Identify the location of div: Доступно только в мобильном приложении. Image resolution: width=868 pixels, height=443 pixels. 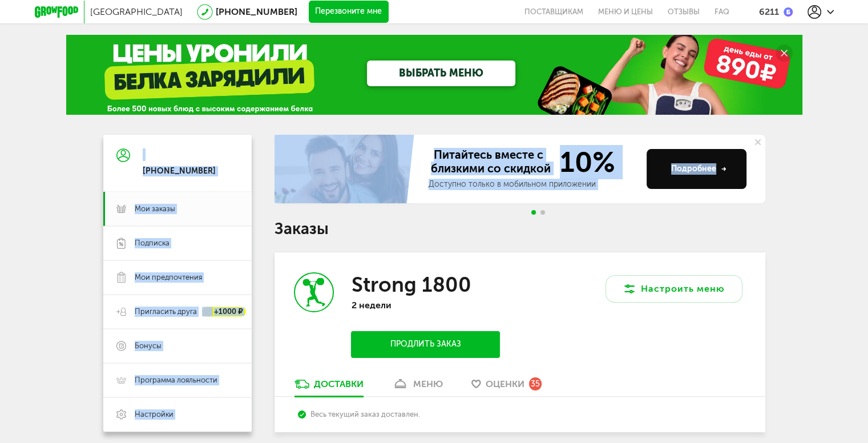
(533, 184).